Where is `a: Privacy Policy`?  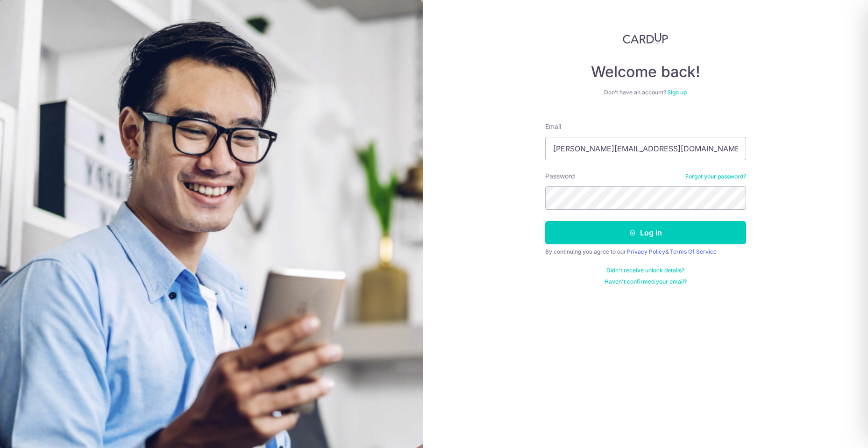
a: Privacy Policy is located at coordinates (647, 251).